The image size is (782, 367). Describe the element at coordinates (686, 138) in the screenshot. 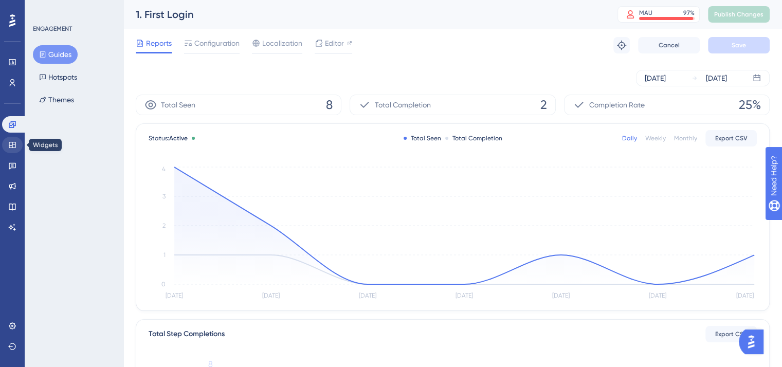

I see `div: Monthly` at that location.